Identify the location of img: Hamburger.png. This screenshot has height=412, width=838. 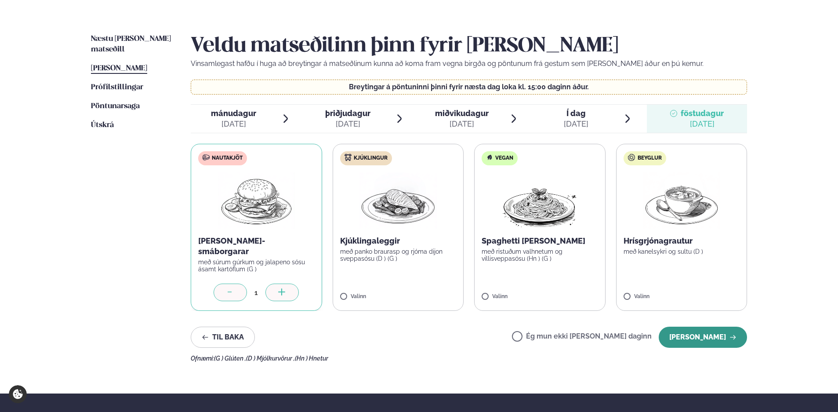
(256, 200).